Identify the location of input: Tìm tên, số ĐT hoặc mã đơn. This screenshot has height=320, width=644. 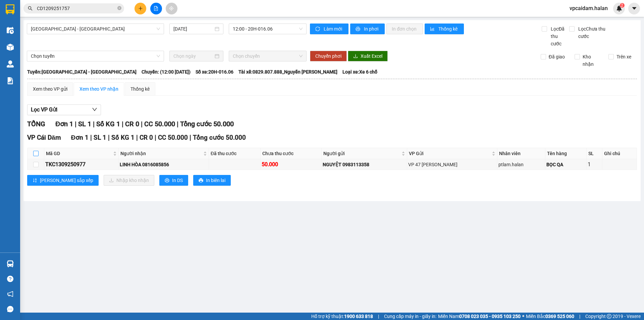
(76, 8).